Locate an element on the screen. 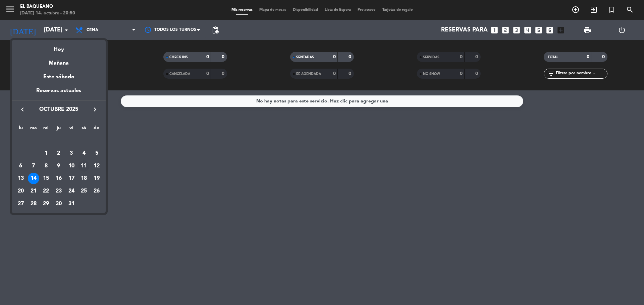 The height and width of the screenshot is (305, 644). td: 1 de octubre de 2025 is located at coordinates (46, 154).